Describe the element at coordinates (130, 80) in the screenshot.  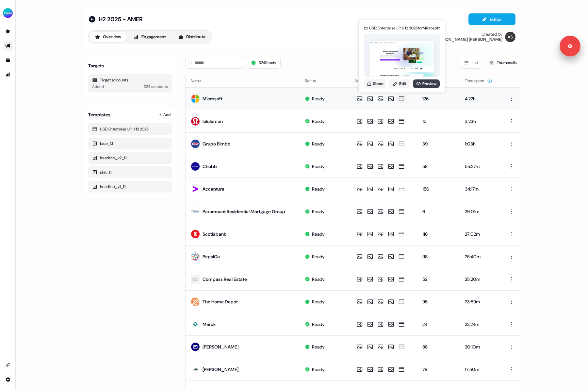
I see `div: Target accounts` at that location.